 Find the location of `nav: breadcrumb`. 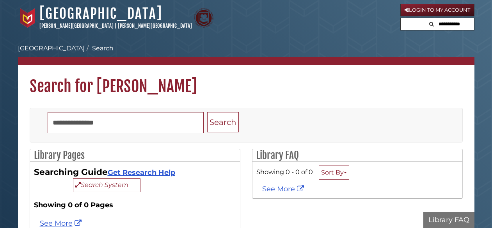

nav: breadcrumb is located at coordinates (246, 54).